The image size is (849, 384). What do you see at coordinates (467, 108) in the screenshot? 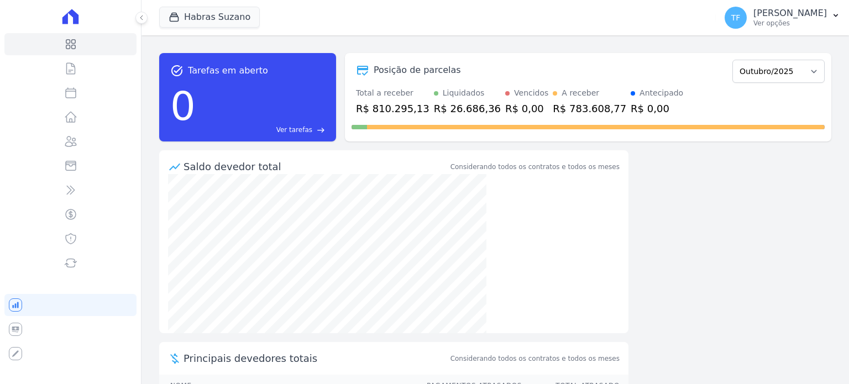
I see `div: R$ 26.686,36` at bounding box center [467, 108].